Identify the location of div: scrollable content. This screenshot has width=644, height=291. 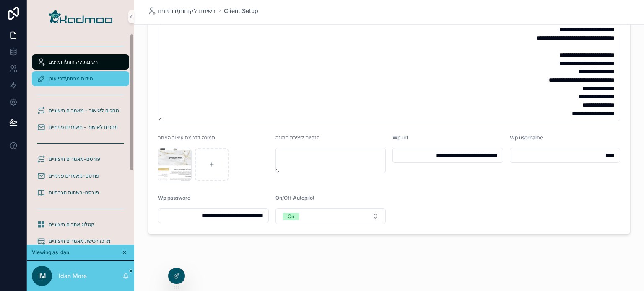
(80, 139).